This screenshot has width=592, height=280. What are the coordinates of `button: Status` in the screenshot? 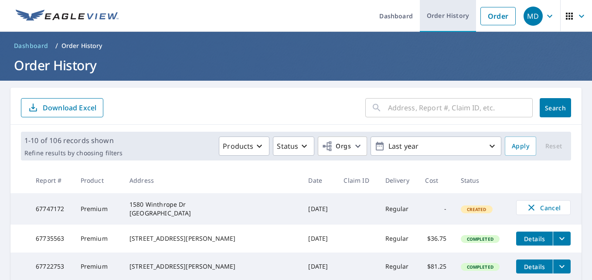 It's located at (293, 146).